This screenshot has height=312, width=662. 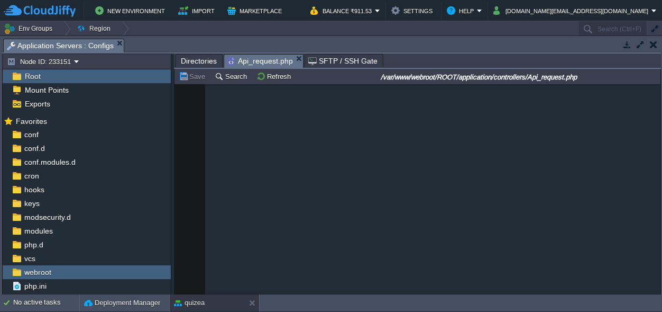 I want to click on button: Marketplace, so click(x=256, y=11).